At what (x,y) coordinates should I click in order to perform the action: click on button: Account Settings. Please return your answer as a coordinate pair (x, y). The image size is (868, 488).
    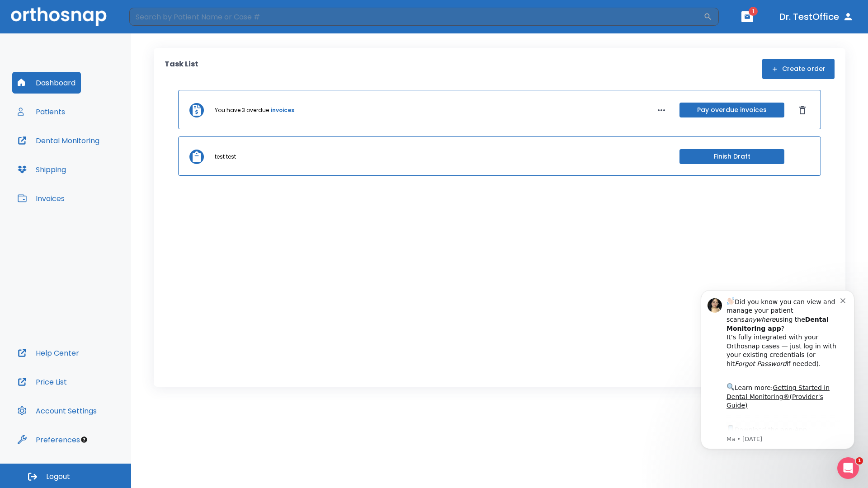
    Looking at the image, I should click on (57, 411).